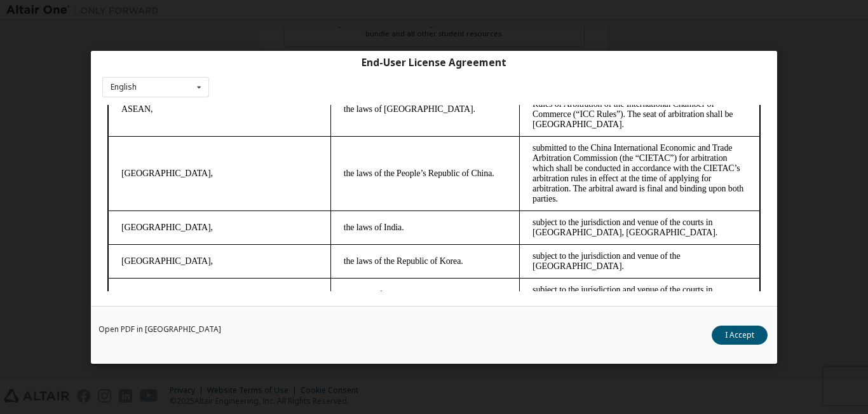 The image size is (868, 414). I want to click on td: the laws of the People’s Republic of China., so click(322, 68).